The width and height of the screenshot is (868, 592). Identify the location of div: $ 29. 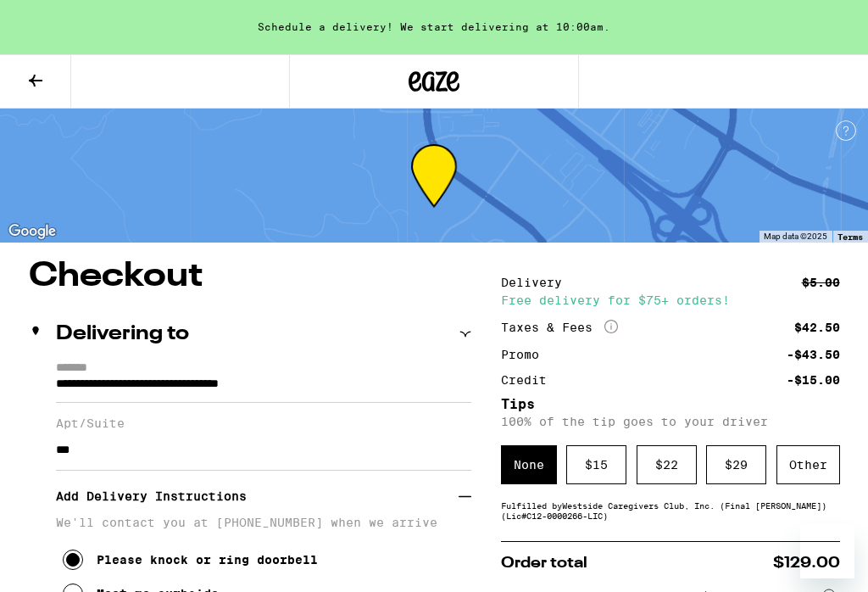
(736, 465).